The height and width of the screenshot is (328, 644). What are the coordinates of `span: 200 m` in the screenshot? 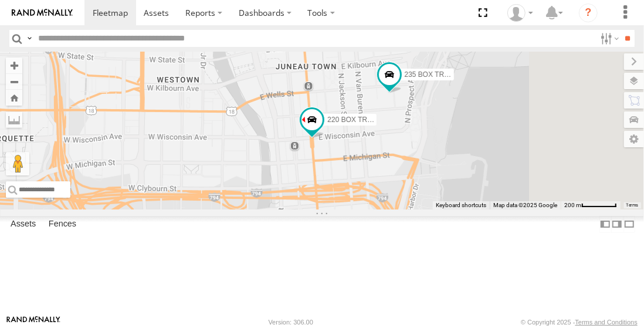 It's located at (572, 204).